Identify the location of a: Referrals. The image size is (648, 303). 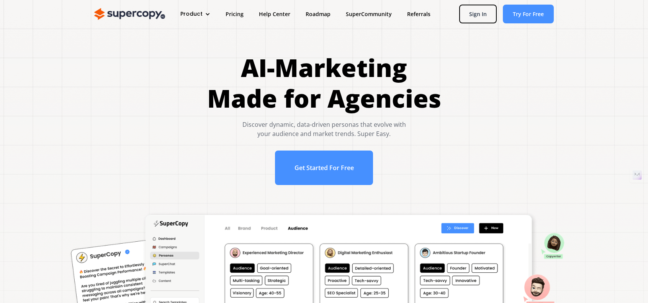
(419, 14).